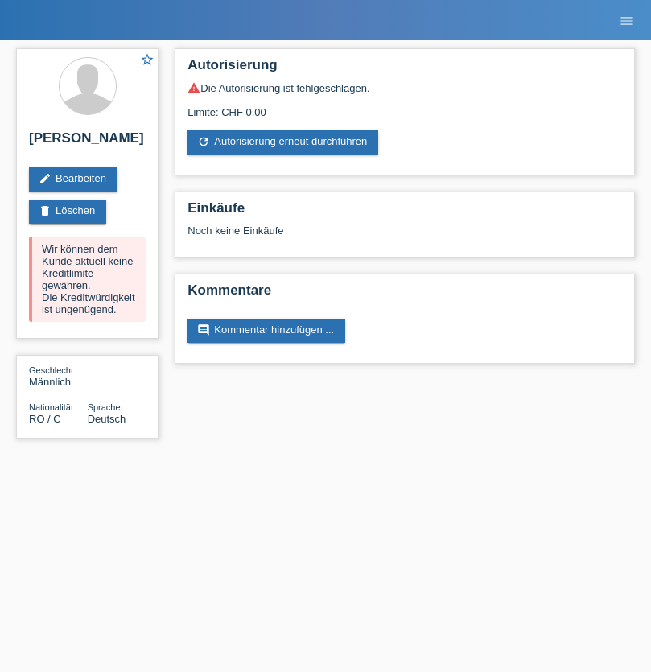 This screenshot has height=672, width=651. I want to click on a: editBearbeiten, so click(73, 179).